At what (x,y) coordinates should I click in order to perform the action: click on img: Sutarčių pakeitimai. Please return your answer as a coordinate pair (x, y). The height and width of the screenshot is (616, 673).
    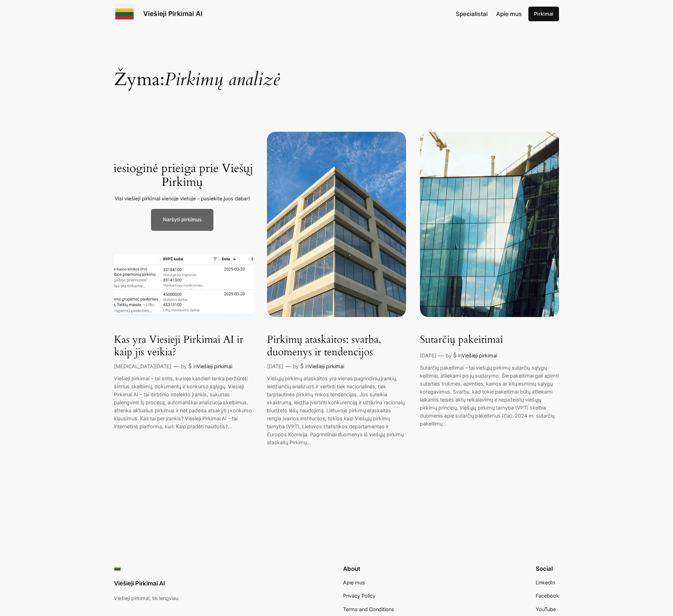
    Looking at the image, I should click on (489, 224).